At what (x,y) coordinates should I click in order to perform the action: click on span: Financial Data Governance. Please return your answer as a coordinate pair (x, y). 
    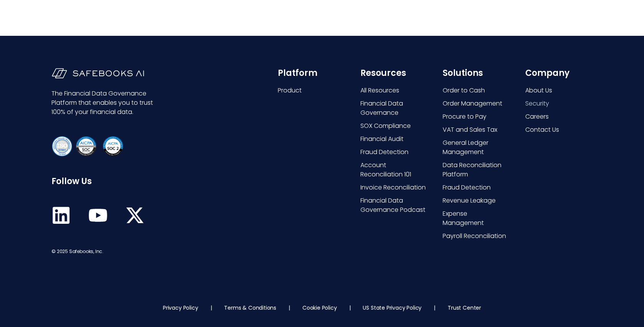
    Looking at the image, I should click on (394, 108).